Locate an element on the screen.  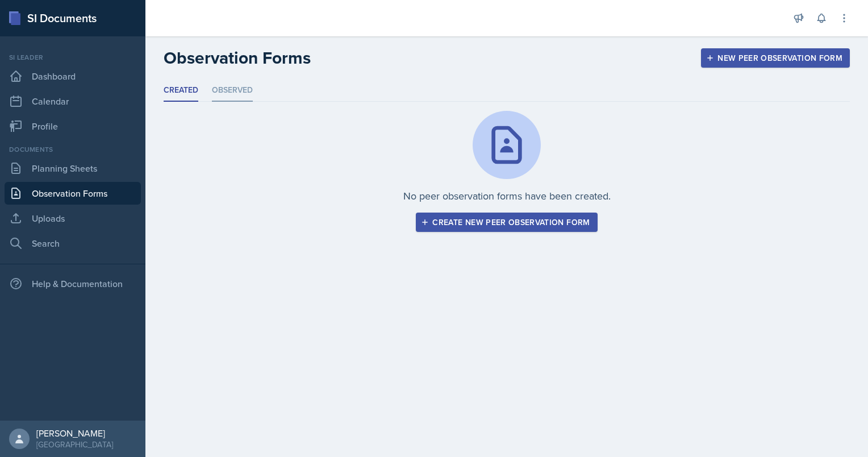
button: Create new peer observation form is located at coordinates (507, 222).